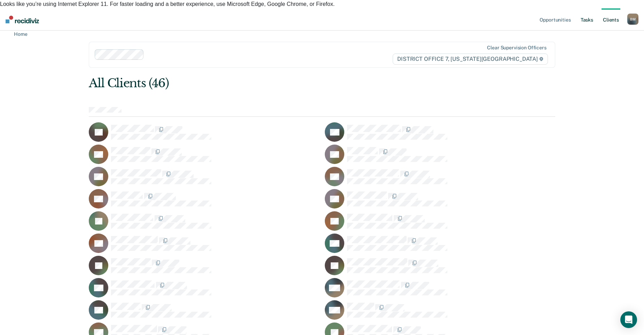 Image resolution: width=644 pixels, height=335 pixels. What do you see at coordinates (517, 47) in the screenshot?
I see `div: Clear supervision officers` at bounding box center [517, 47].